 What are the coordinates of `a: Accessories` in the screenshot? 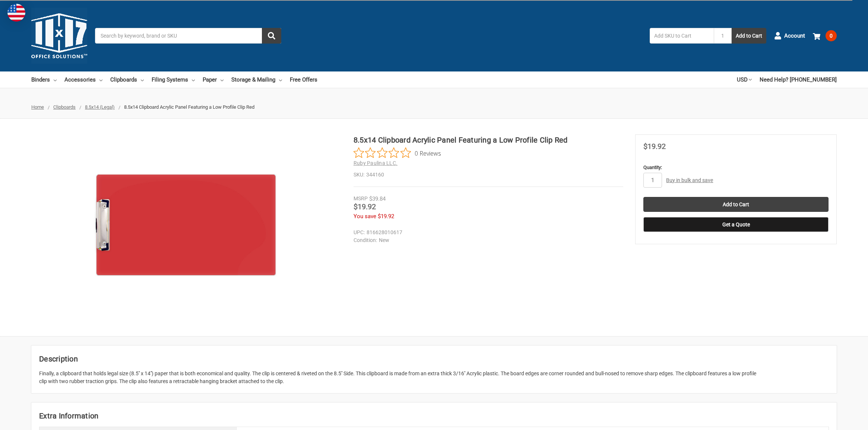 It's located at (84, 80).